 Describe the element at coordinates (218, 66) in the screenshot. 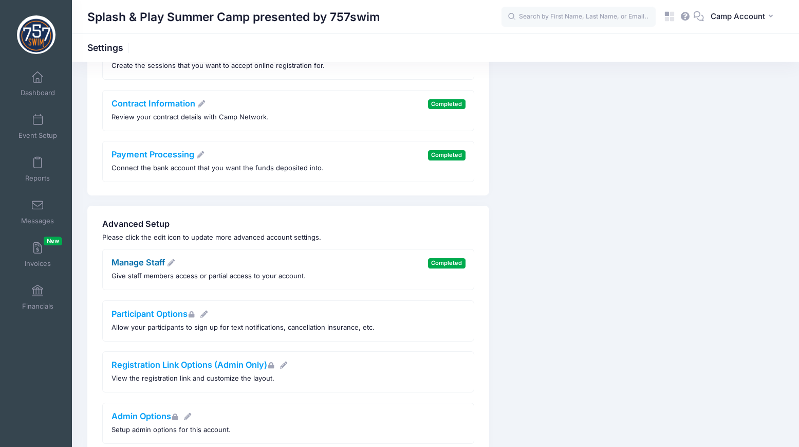

I see `p: Create the sessions that you want to accept online registration for.` at that location.